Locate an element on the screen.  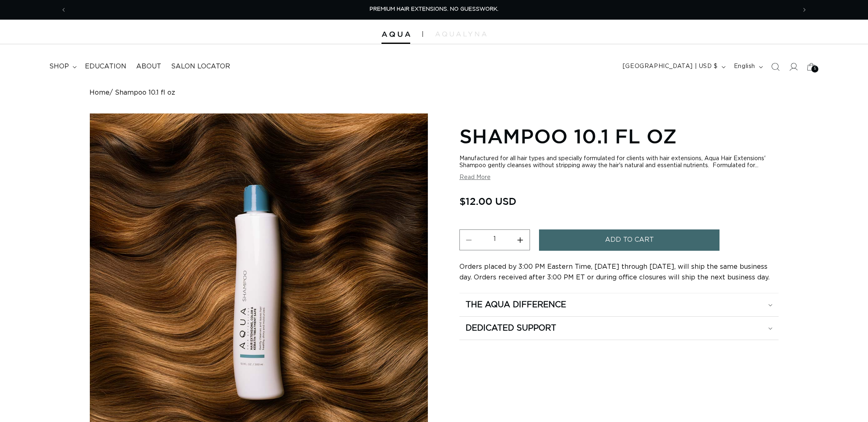
span: 5 is located at coordinates (815, 69).